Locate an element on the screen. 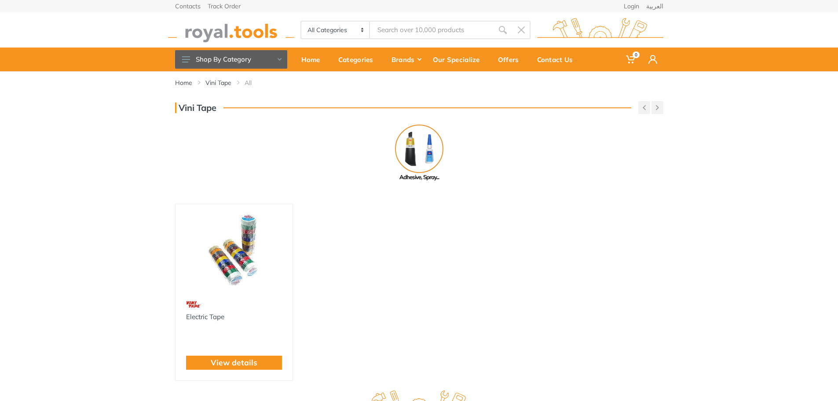 The height and width of the screenshot is (401, 838). a: Track Order is located at coordinates (224, 6).